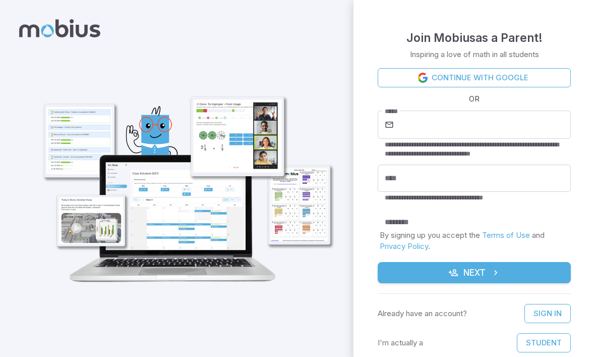  What do you see at coordinates (185, 177) in the screenshot?
I see `img: parent_1-illustration` at bounding box center [185, 177].